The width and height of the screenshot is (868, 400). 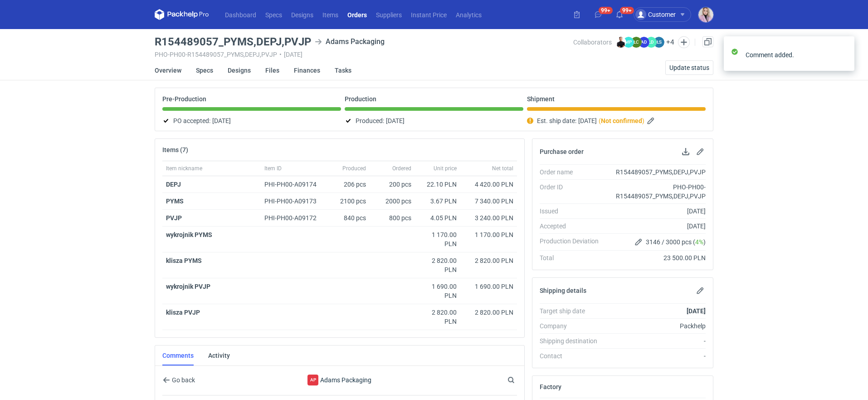 What do you see at coordinates (307, 70) in the screenshot?
I see `a: Finances` at bounding box center [307, 70].